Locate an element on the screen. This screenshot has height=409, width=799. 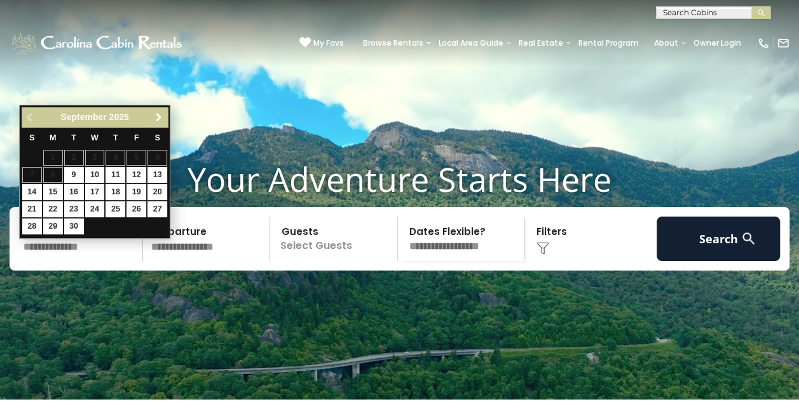
a: My Favs is located at coordinates (322, 43).